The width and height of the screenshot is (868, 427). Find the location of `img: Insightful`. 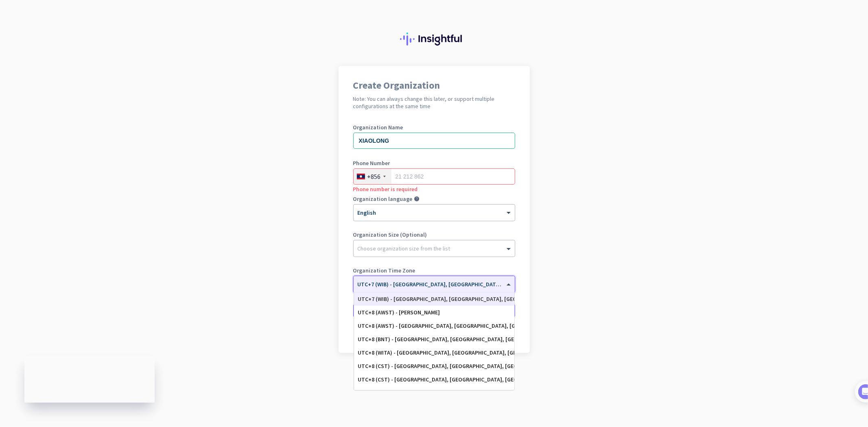

img: Insightful is located at coordinates (434, 39).